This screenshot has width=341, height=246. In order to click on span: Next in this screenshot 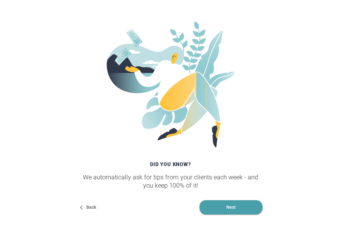, I will do `click(231, 207)`.